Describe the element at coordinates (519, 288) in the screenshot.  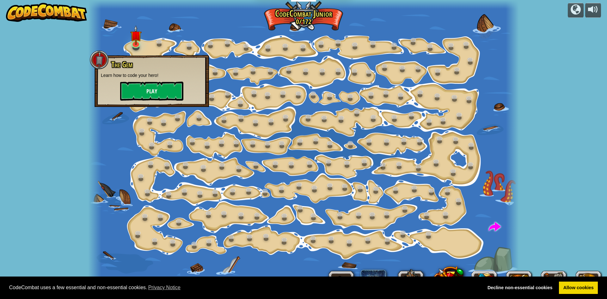
I see `a: deny cookies` at that location.